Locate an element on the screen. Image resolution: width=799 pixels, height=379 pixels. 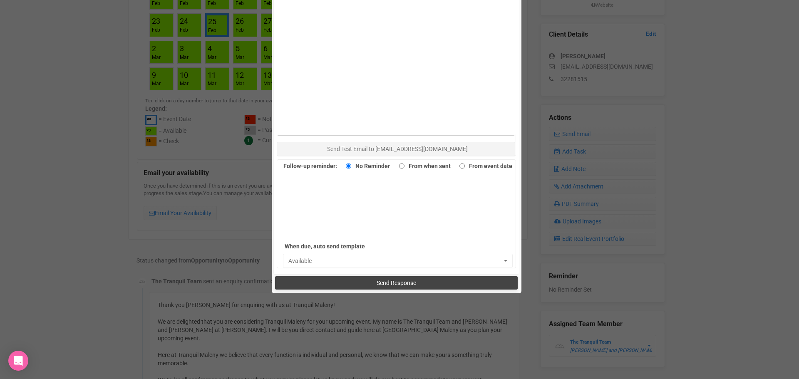
label: From when sent is located at coordinates (423, 166).